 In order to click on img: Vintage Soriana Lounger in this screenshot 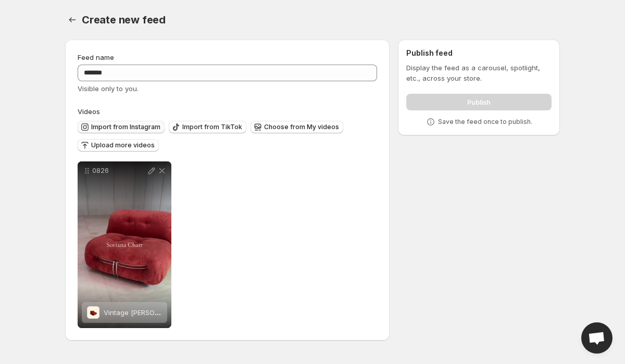, I will do `click(94, 312)`.